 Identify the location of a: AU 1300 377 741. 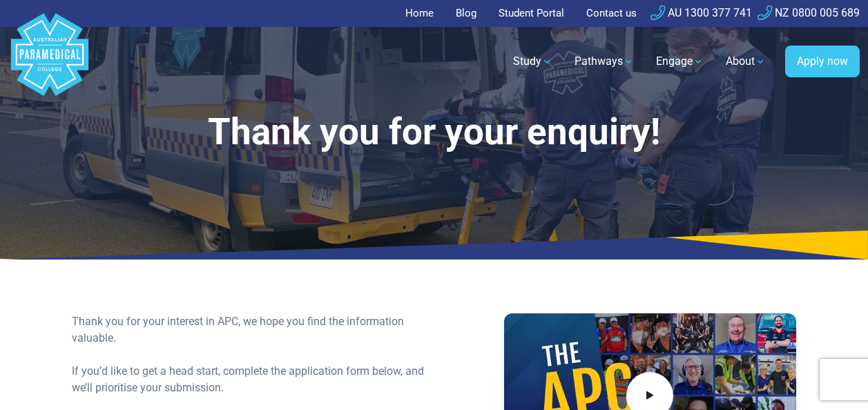
(701, 13).